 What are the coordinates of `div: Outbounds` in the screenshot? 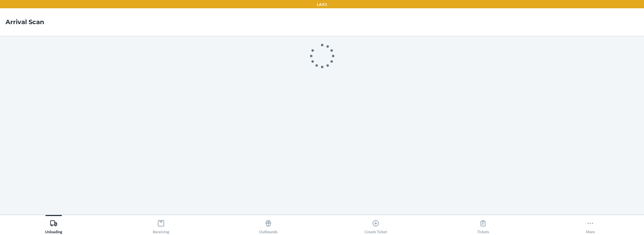 It's located at (268, 226).